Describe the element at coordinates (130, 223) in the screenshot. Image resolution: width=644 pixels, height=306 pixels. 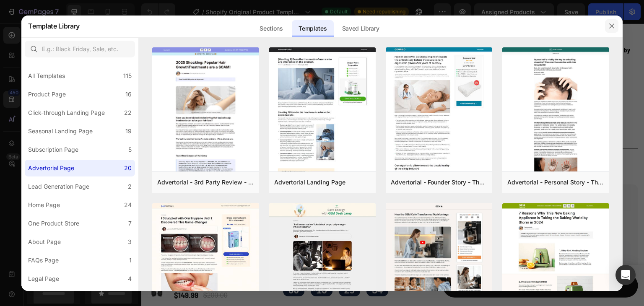
I see `div: 7` at that location.